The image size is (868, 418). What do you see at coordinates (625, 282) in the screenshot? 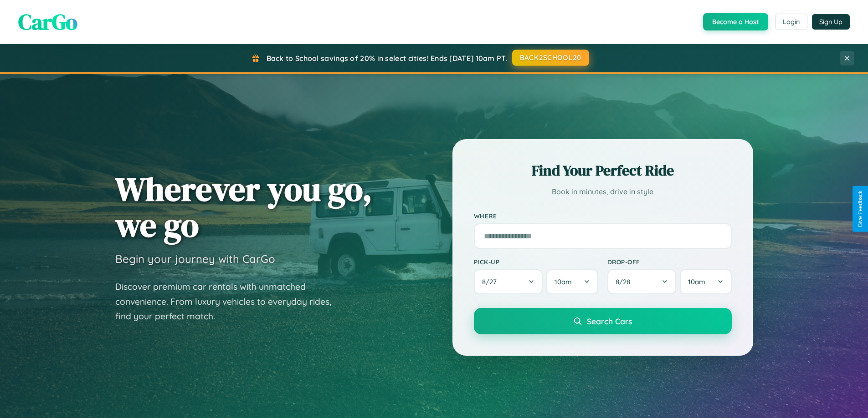
I see `span: 8 / 28` at bounding box center [625, 282].